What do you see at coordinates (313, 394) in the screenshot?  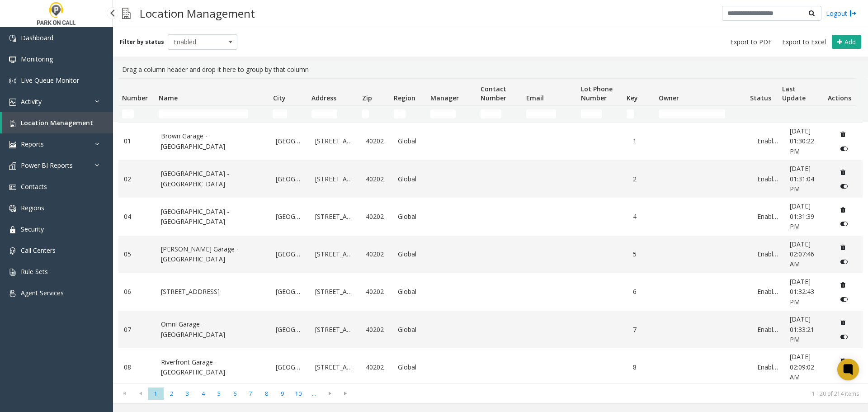 I see `span: Page 11` at bounding box center [313, 394].